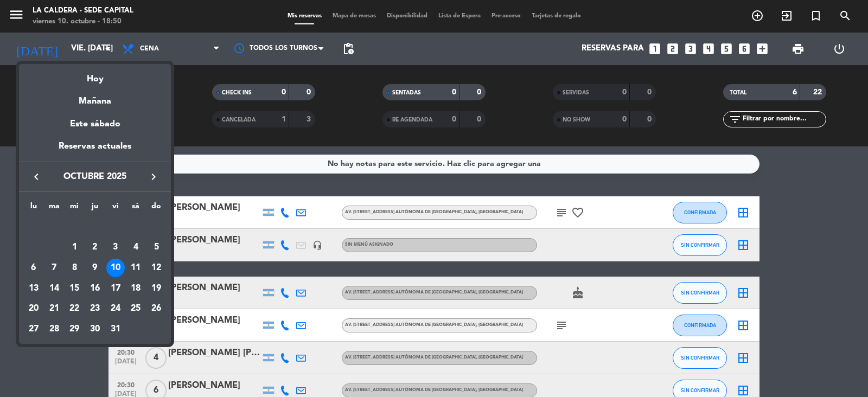 The image size is (868, 397). Describe the element at coordinates (34, 289) in the screenshot. I see `td: 13 de octubre de 2025` at that location.